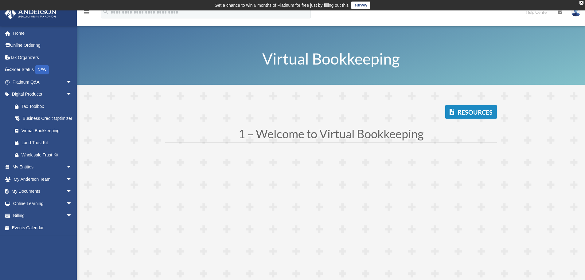 The height and width of the screenshot is (280, 585). Describe the element at coordinates (43, 228) in the screenshot. I see `a: Events Calendar` at that location.